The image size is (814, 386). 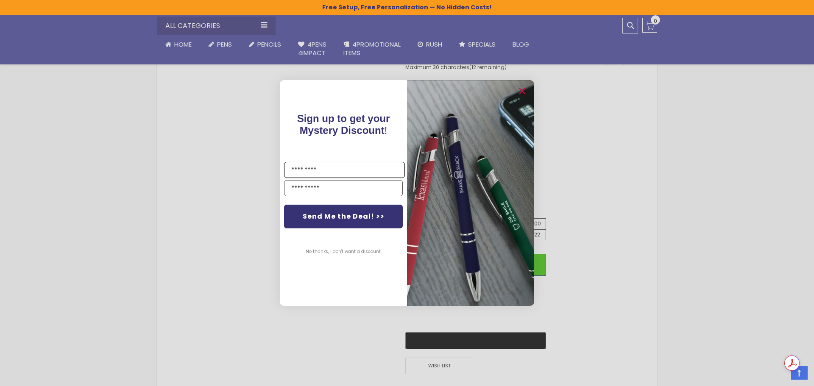 What do you see at coordinates (522, 91) in the screenshot?
I see `button: Close dialog` at bounding box center [522, 91].